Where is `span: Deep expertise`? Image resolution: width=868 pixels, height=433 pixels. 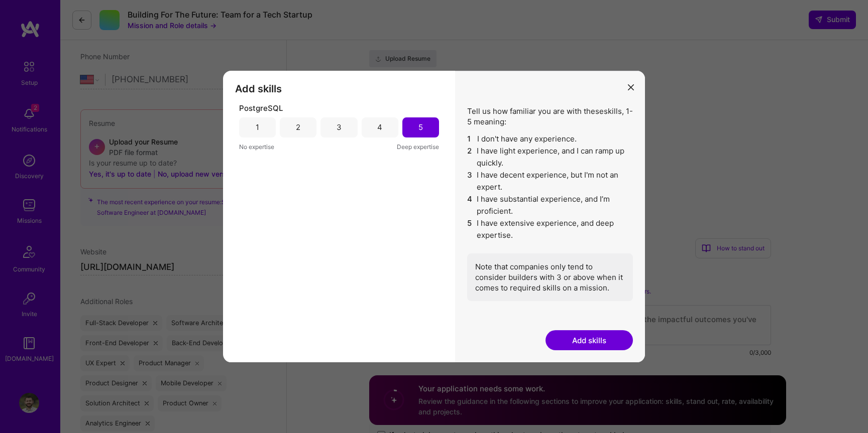
span: Deep expertise is located at coordinates (417, 147).